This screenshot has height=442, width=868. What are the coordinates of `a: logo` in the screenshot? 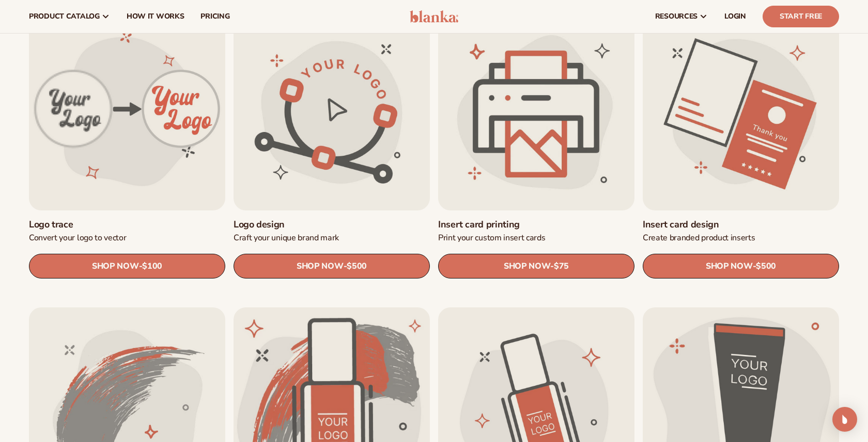 It's located at (434, 16).